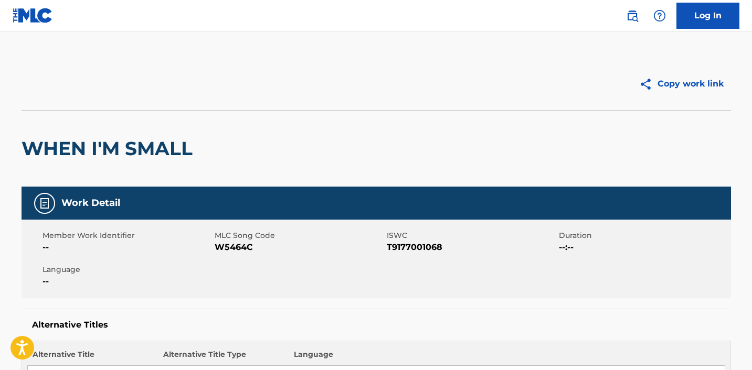  What do you see at coordinates (471, 236) in the screenshot?
I see `span: ISWC` at bounding box center [471, 236].